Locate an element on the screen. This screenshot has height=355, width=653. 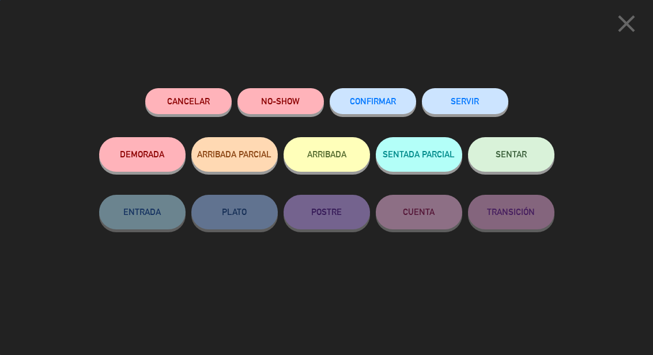
button: ENTRADA is located at coordinates (142, 212).